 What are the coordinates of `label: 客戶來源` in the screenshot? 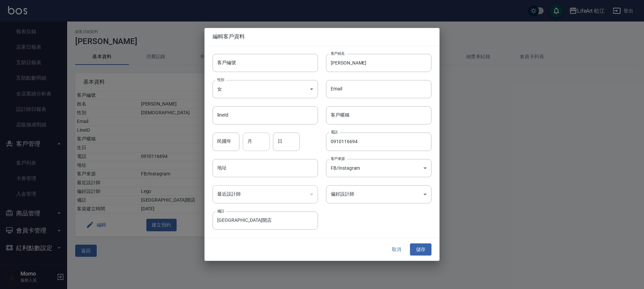 It's located at (338, 158).